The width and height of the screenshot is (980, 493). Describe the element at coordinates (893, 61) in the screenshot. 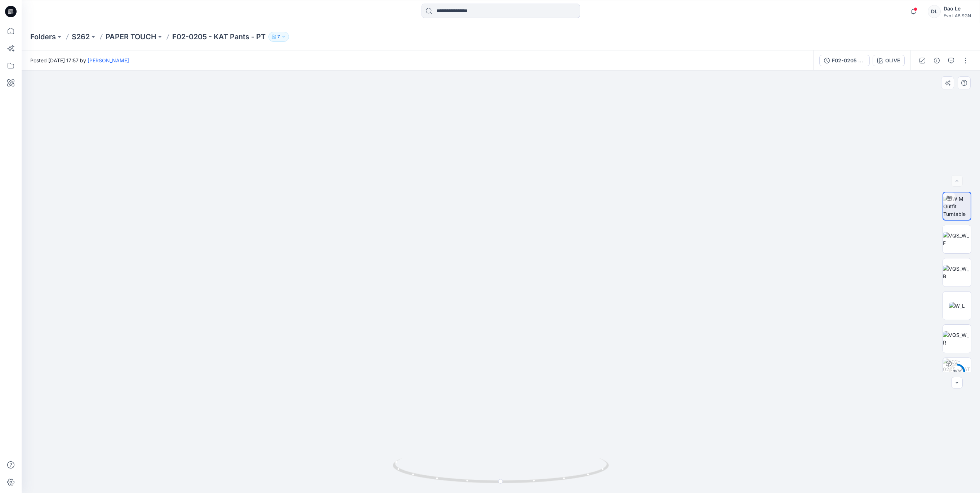

I see `div: OLIVE` at that location.